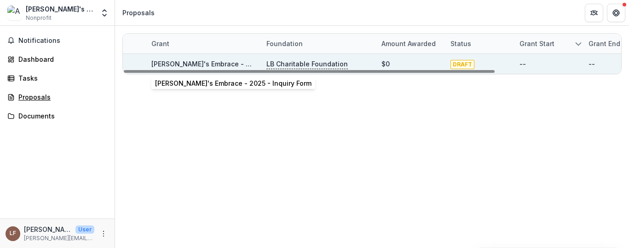 This screenshot has height=248, width=629. I want to click on a: Tasks, so click(57, 78).